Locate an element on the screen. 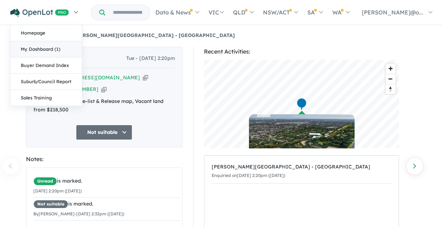 The height and width of the screenshot is (227, 442). span: Reset bearing to north is located at coordinates (391, 89).